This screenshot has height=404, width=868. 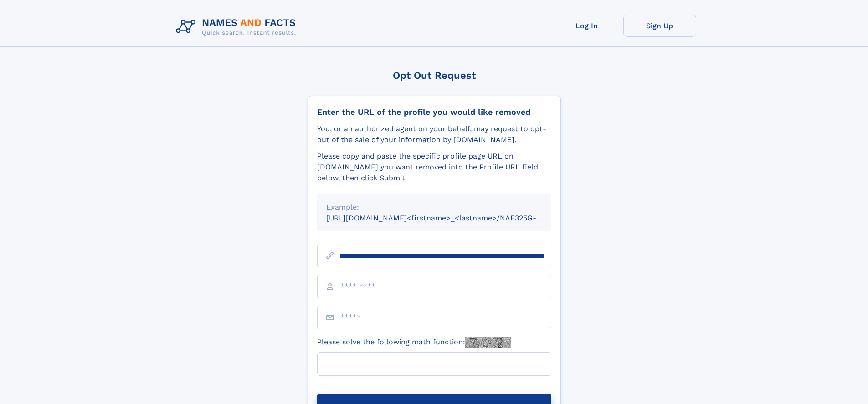 What do you see at coordinates (414, 342) in the screenshot?
I see `label: Please solve the following math function:` at bounding box center [414, 342].